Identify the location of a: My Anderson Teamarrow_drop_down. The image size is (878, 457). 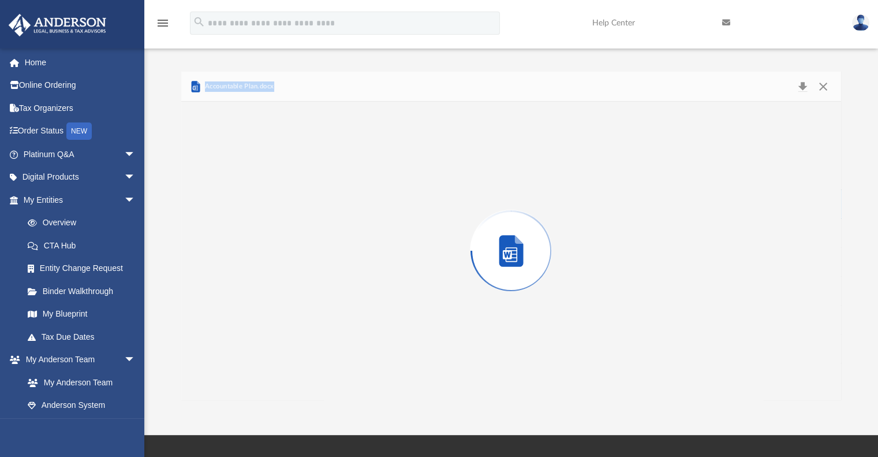
(77, 360).